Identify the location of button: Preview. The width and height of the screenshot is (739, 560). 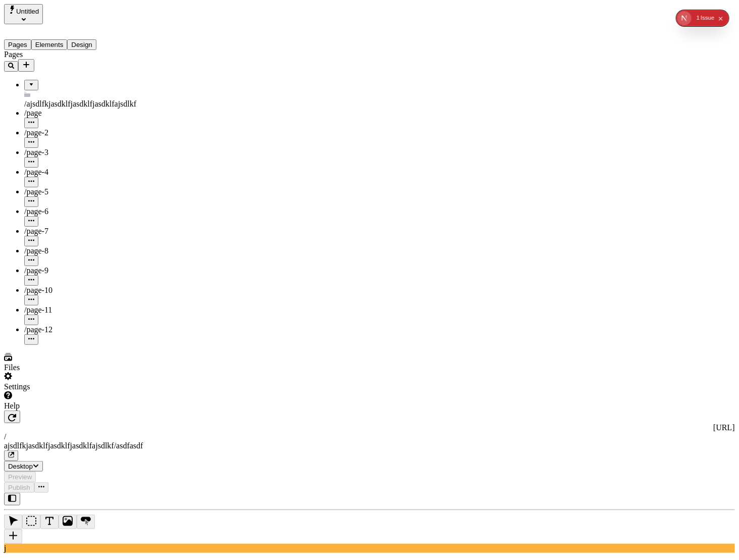
(19, 477).